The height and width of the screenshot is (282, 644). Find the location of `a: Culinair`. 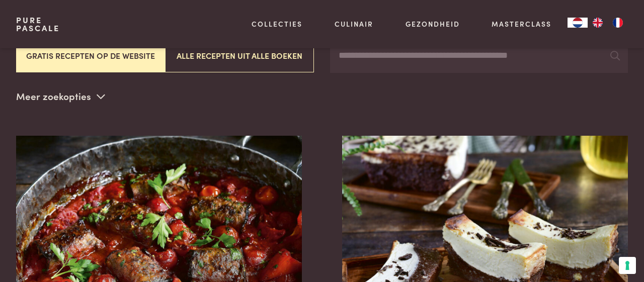

a: Culinair is located at coordinates (353, 24).